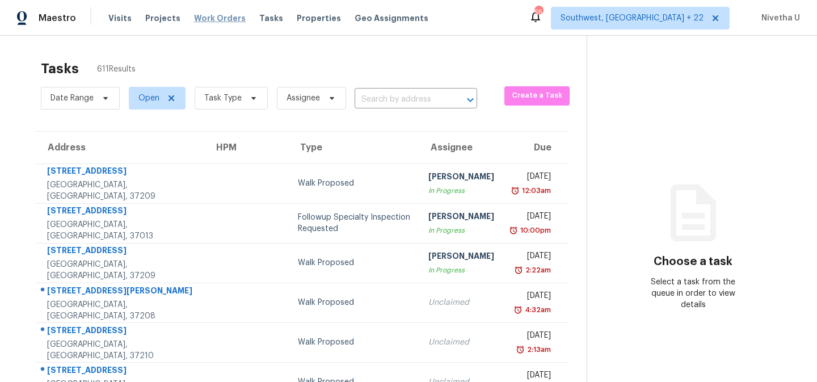 This screenshot has width=817, height=382. I want to click on th: Due, so click(536, 148).